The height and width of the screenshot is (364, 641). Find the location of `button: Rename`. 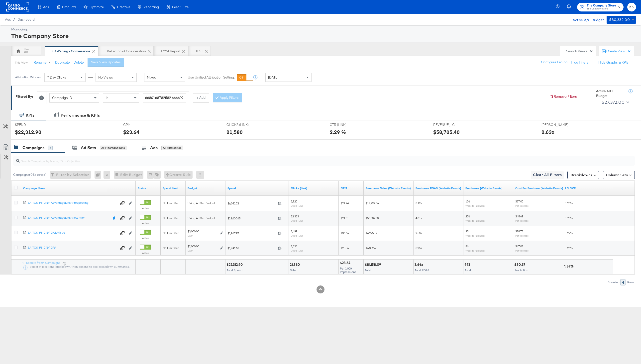

button: Rename is located at coordinates (43, 63).